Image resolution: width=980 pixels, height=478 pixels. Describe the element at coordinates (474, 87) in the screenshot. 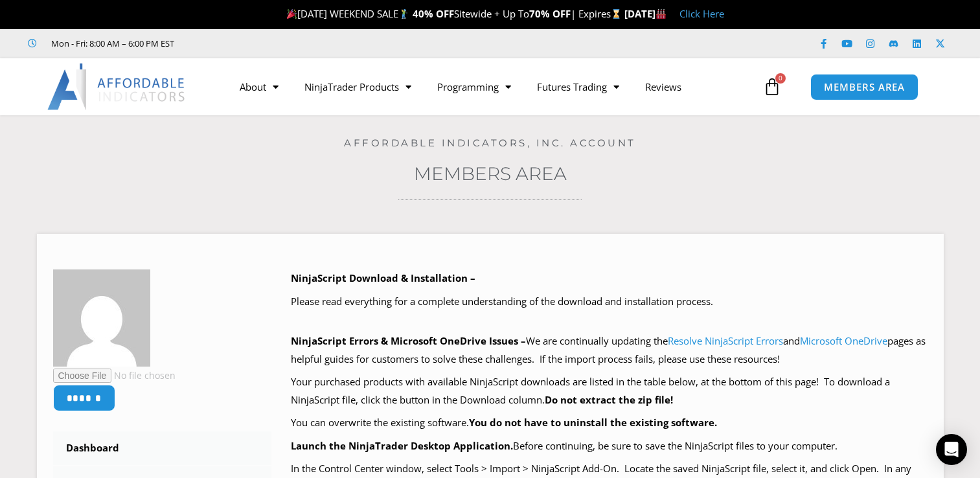

I see `a: Programming` at that location.